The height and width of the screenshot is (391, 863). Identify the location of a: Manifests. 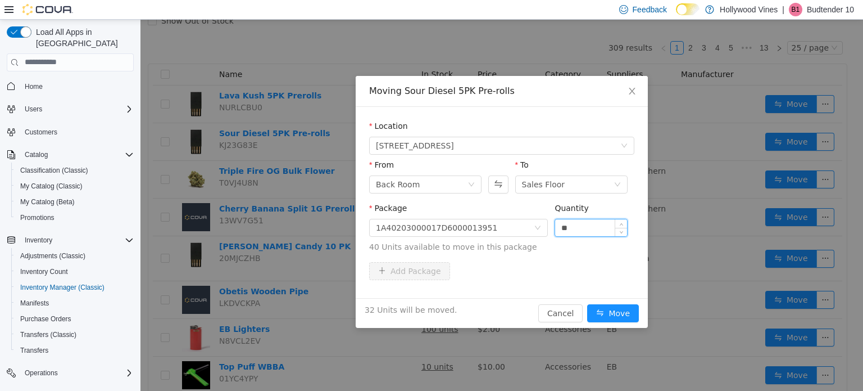
(34, 303).